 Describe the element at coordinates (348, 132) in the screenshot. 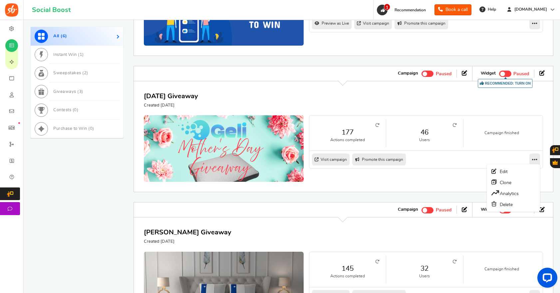

I see `a: 177` at that location.